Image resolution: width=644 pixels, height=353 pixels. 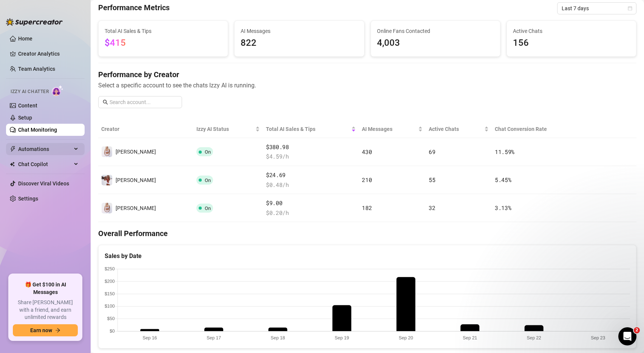 What do you see at coordinates (46, 288) in the screenshot?
I see `span: 🎁 Get $100 in AI Messages` at bounding box center [46, 288].